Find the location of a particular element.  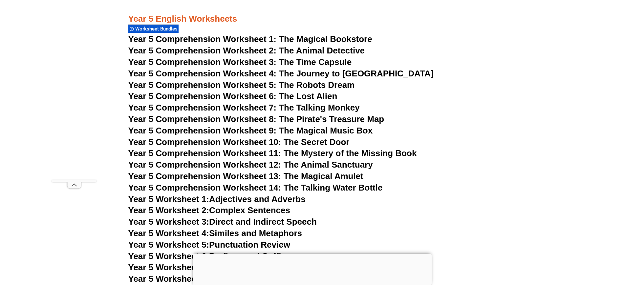

a: Year 5 Comprehension Worksheet 7: The Talking Monkey is located at coordinates (244, 108).